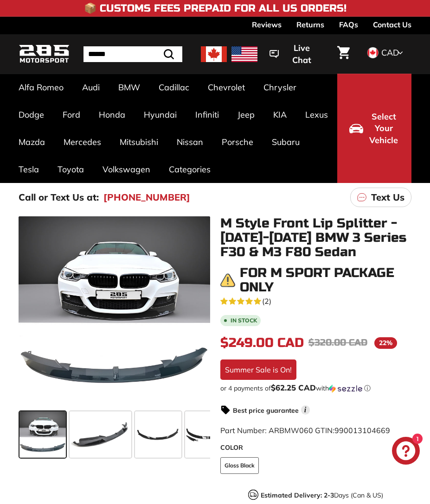 The image size is (430, 504). What do you see at coordinates (286, 142) in the screenshot?
I see `a: Subaru` at bounding box center [286, 142].